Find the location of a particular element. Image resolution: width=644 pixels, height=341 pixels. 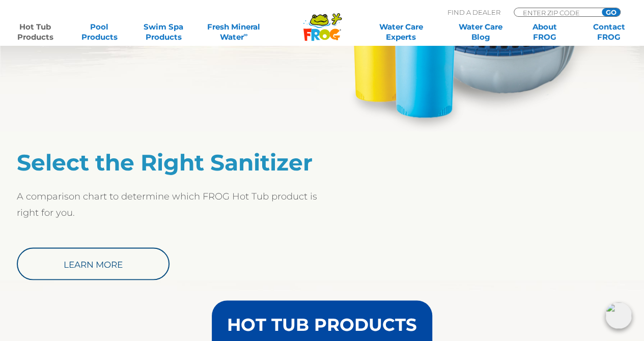

a: PoolProducts is located at coordinates (99, 32).